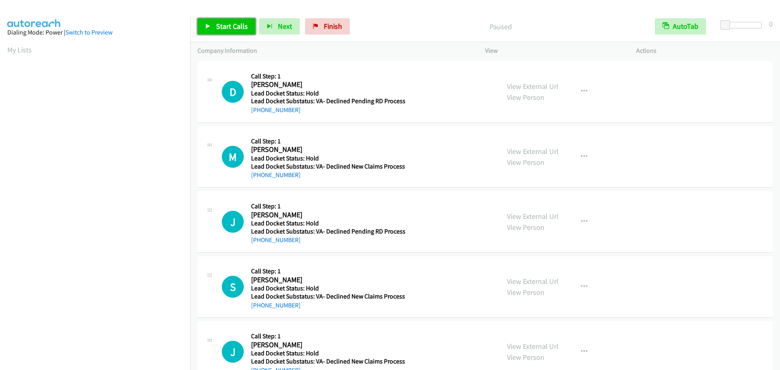  Describe the element at coordinates (95, 33) in the screenshot. I see `div: Dialing Mode: Power |` at that location.